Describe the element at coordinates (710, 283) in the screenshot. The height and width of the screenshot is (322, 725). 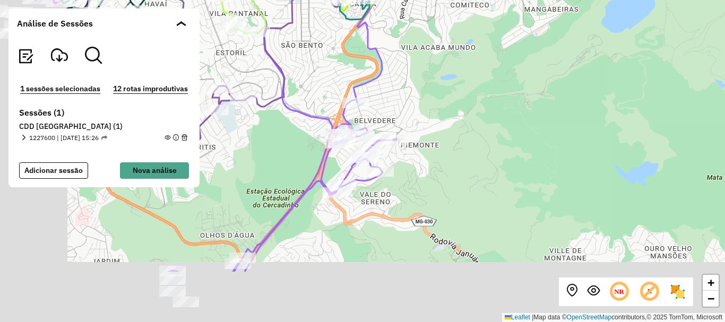
I see `a: Zoom in` at that location.